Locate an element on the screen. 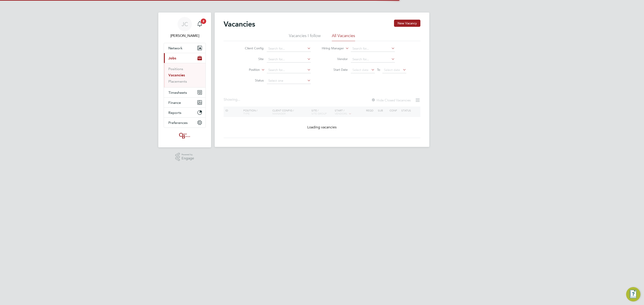  label: Hiring Manager is located at coordinates (331, 48).